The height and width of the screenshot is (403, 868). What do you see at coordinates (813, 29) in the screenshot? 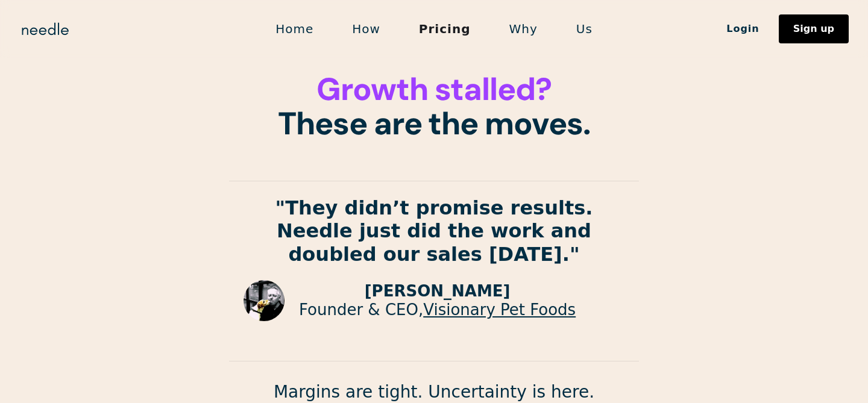
I see `div: Sign up` at bounding box center [813, 29].